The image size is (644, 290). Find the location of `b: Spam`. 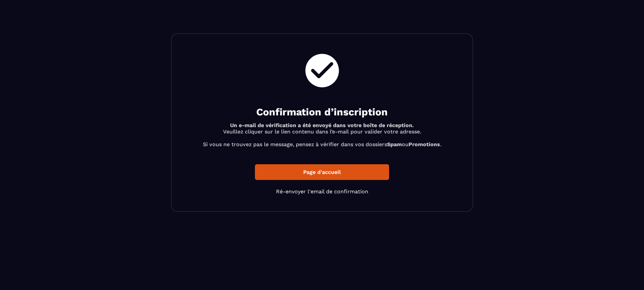

b: Spam is located at coordinates (394, 144).